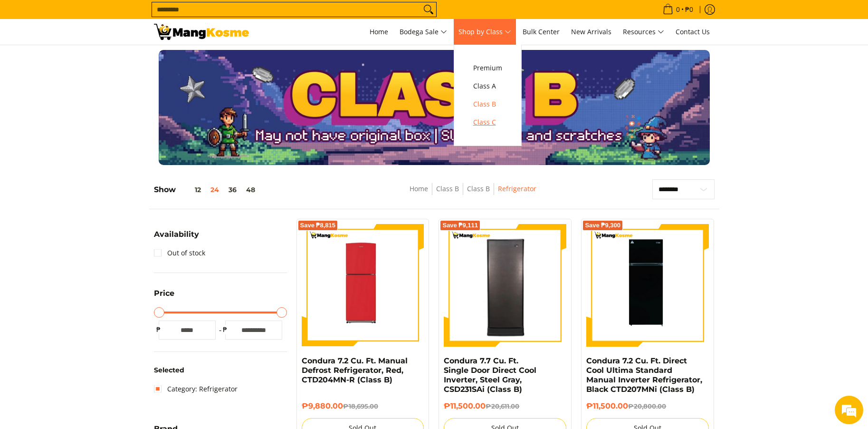  Describe the element at coordinates (460, 225) in the screenshot. I see `span: Save ₱9,111` at that location.